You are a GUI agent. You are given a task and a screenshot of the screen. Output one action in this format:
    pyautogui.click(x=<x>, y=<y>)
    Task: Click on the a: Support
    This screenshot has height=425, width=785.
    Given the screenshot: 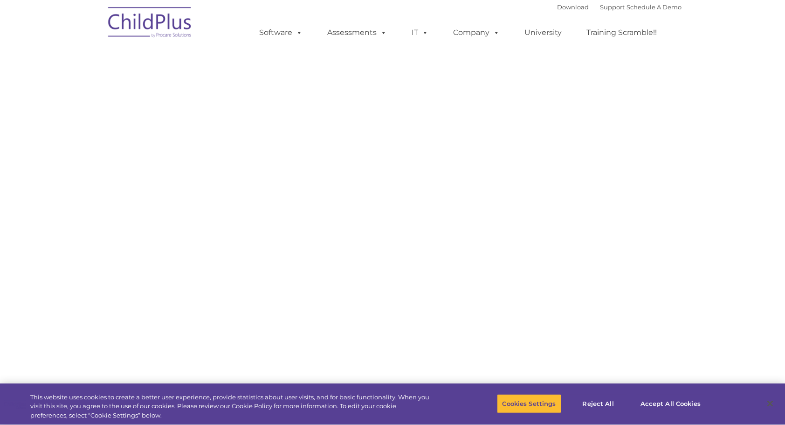 What is the action you would take?
    pyautogui.click(x=612, y=7)
    